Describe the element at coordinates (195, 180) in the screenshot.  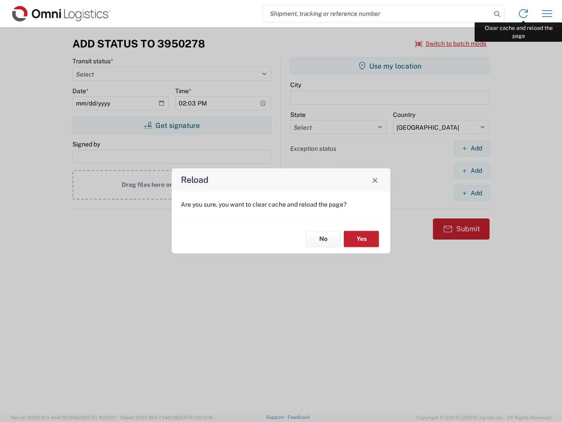
I see `h4: Reload` at that location.